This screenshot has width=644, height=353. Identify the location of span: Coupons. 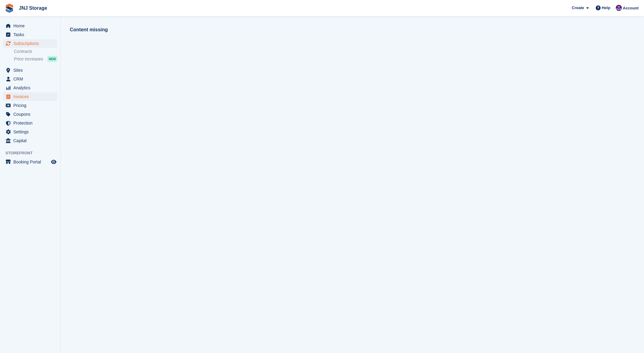
(32, 114).